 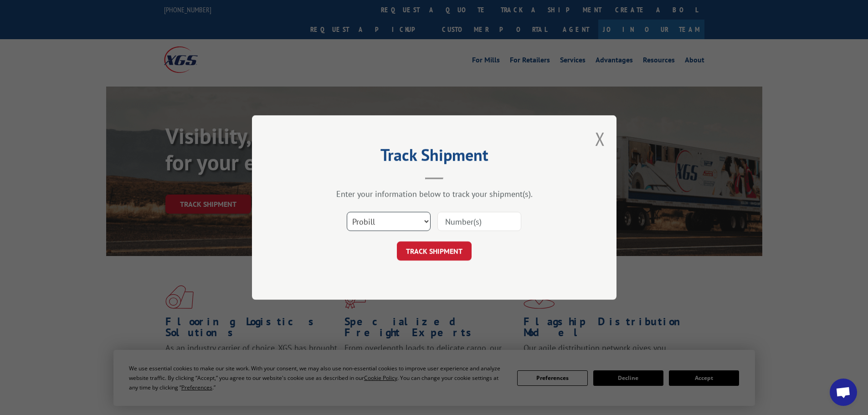 I want to click on h2: Track Shipment, so click(x=434, y=157).